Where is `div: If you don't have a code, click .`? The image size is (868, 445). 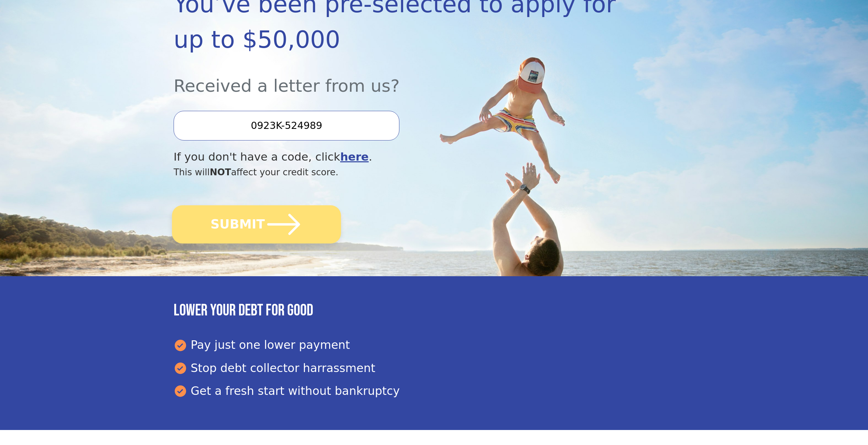 div: If you don't have a code, click . is located at coordinates (395, 157).